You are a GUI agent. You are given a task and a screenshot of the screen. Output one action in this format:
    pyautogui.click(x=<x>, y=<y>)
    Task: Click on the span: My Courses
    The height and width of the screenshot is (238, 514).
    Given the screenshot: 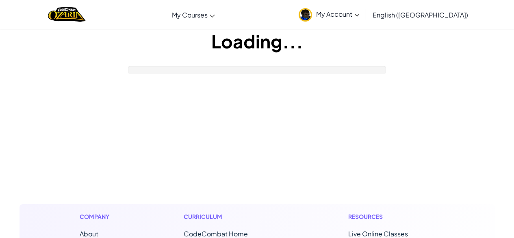 What is the action you would take?
    pyautogui.click(x=190, y=15)
    